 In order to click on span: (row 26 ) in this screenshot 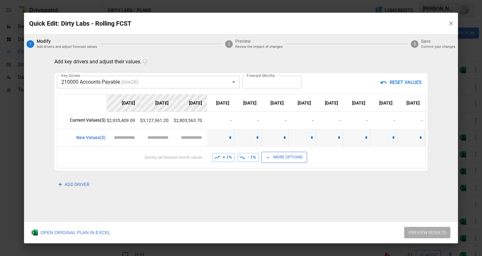, I will do `click(130, 82)`.